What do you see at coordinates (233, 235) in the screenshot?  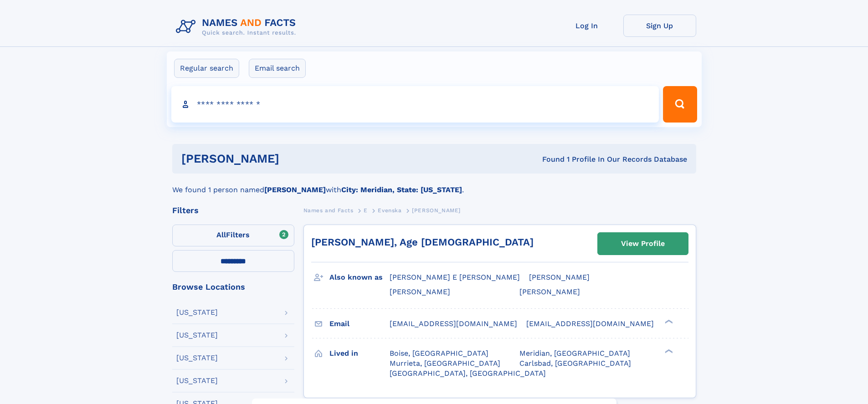 I see `label: Filters` at bounding box center [233, 235].